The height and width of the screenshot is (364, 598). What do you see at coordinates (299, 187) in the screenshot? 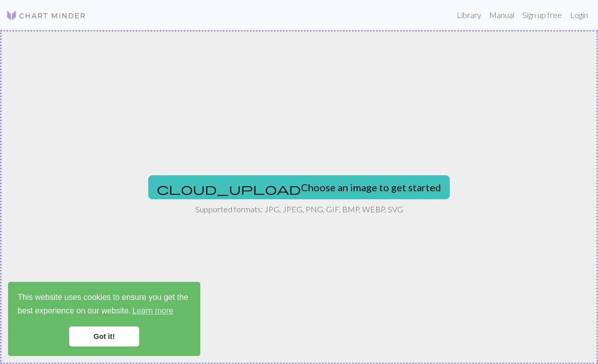
I see `button: Choose an image to get started` at bounding box center [299, 187].